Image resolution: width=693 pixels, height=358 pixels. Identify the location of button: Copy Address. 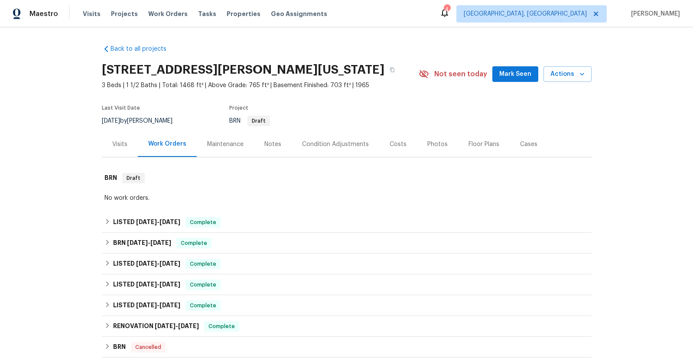
(392, 70).